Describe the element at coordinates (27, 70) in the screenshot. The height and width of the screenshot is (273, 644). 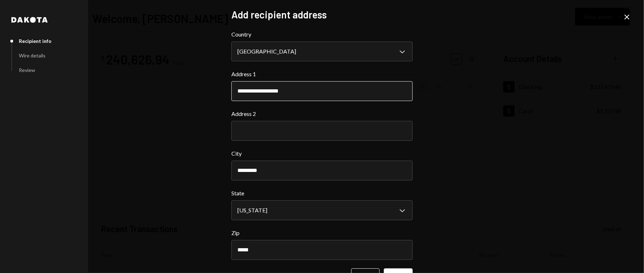
I see `div: Review` at that location.